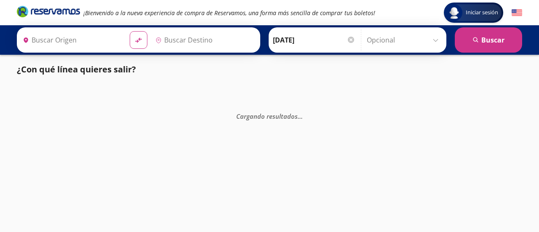 The width and height of the screenshot is (539, 232). Describe the element at coordinates (204, 40) in the screenshot. I see `input: Buscar Destino` at that location.